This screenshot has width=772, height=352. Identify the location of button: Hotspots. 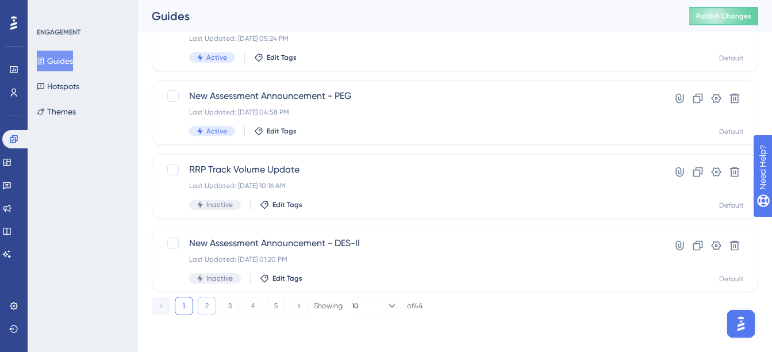
(58, 86).